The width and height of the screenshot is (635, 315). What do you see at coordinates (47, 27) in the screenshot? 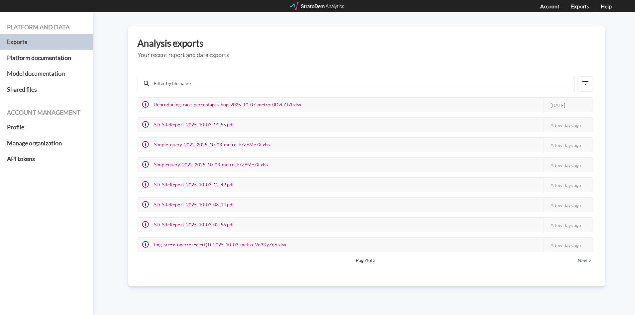
I see `h4: Platform and data` at bounding box center [47, 27].